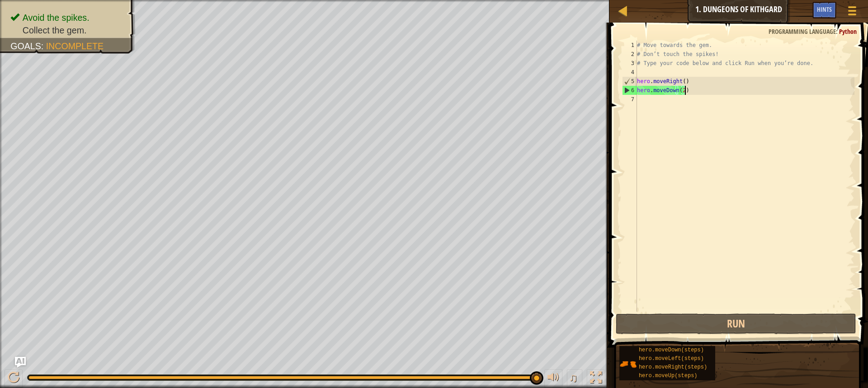 The width and height of the screenshot is (868, 388). Describe the element at coordinates (629, 45) in the screenshot. I see `div: 1` at that location.